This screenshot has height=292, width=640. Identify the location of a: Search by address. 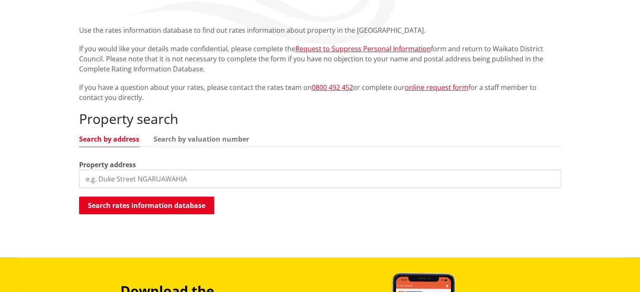
(109, 139).